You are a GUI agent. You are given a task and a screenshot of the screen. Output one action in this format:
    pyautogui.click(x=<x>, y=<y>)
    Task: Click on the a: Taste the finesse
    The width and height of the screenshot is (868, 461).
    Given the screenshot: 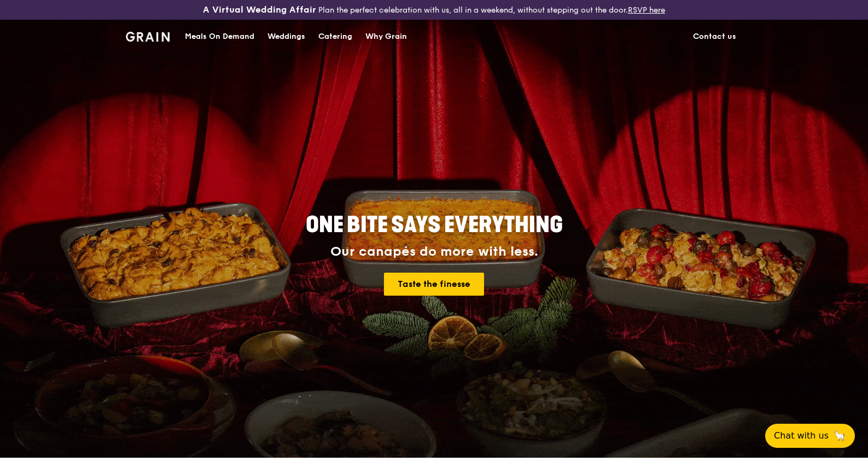 What is the action you would take?
    pyautogui.click(x=434, y=284)
    